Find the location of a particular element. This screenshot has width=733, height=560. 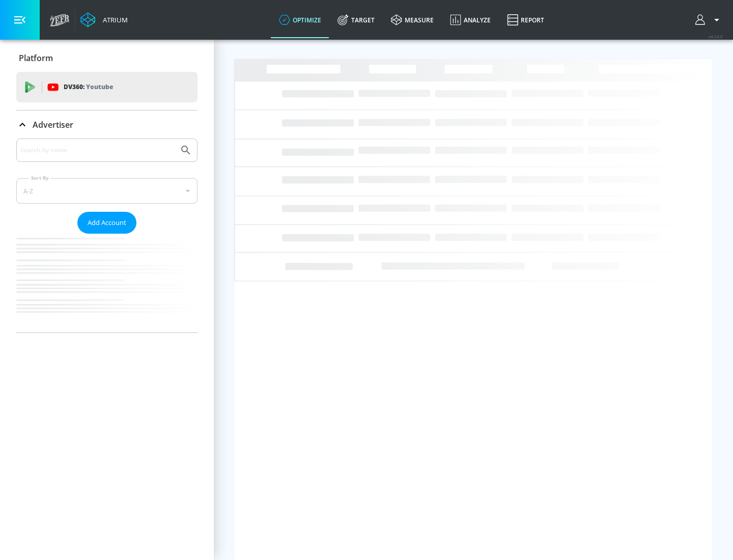

p: Advertiser is located at coordinates (53, 125).